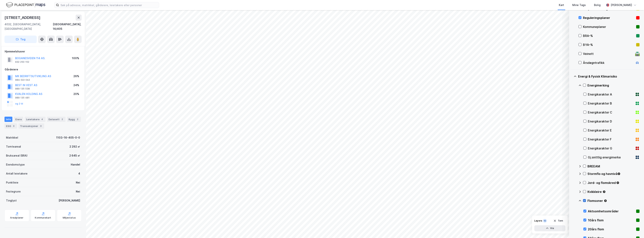 The height and width of the screenshot is (238, 644). Describe the element at coordinates (545, 220) in the screenshot. I see `div: 10` at that location.